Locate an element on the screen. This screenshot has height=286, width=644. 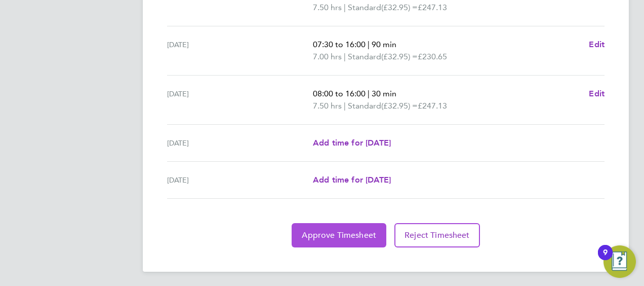
span: 07:30 to 16:00 is located at coordinates (339, 44).